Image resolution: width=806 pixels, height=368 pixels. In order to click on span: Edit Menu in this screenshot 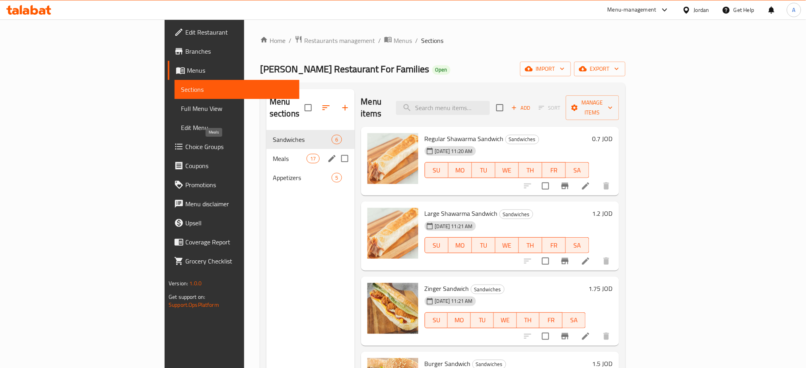, I will do `click(237, 128)`.